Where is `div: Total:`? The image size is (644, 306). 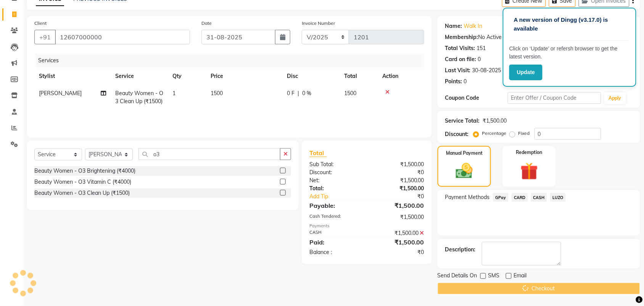
div: Total: is located at coordinates (335, 188).